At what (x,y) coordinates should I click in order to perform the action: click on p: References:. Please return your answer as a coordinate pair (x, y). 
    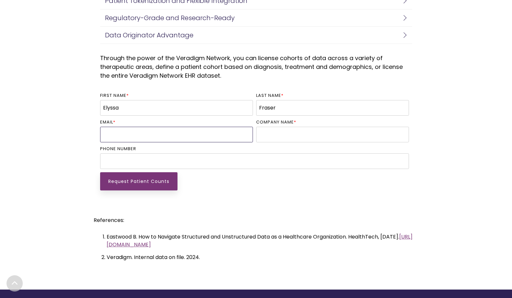
    Looking at the image, I should click on (256, 221).